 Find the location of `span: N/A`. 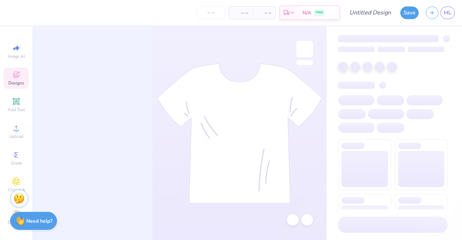

span: N/A is located at coordinates (307, 13).